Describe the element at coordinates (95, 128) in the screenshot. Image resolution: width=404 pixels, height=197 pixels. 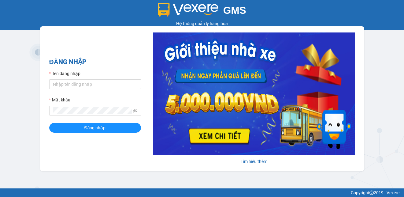
I see `span: Đăng nhập` at that location.